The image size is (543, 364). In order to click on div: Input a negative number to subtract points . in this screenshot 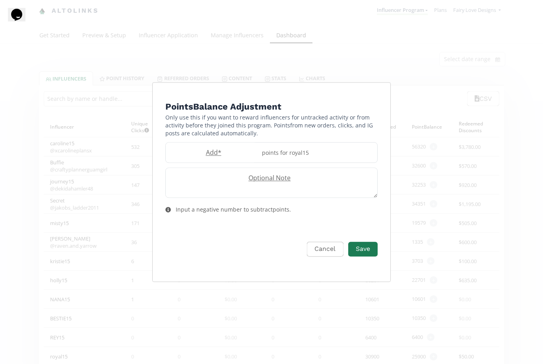, I will do `click(233, 210)`.